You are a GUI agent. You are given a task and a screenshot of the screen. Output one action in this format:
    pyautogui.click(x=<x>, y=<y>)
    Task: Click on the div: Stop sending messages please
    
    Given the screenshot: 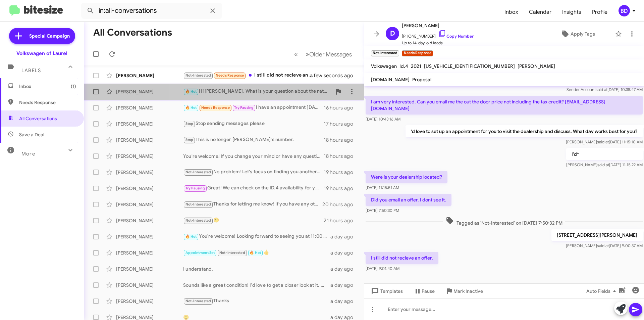 What is the action you would take?
    pyautogui.click(x=253, y=124)
    